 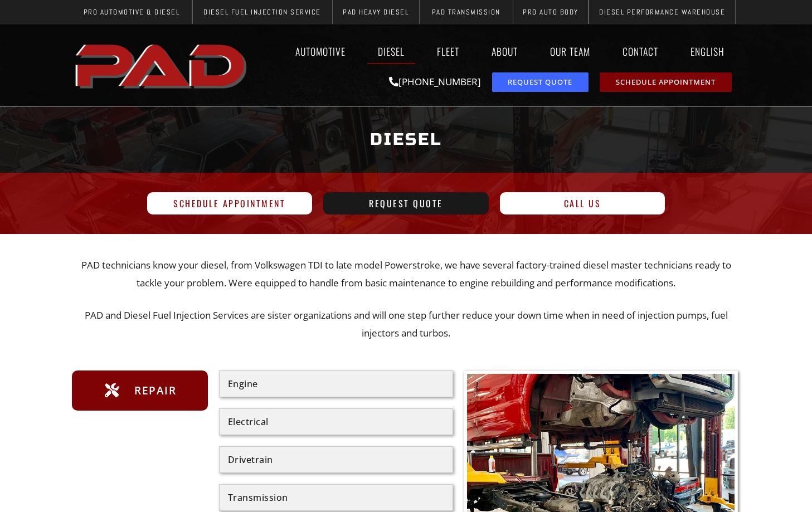 What do you see at coordinates (504, 51) in the screenshot?
I see `a: About` at bounding box center [504, 51].